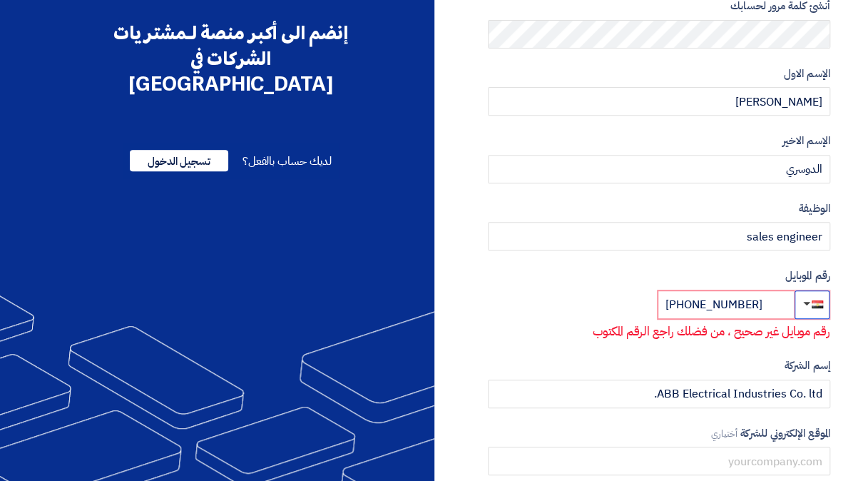  I want to click on label: الموقع الإلكتروني للشركة, so click(659, 433).